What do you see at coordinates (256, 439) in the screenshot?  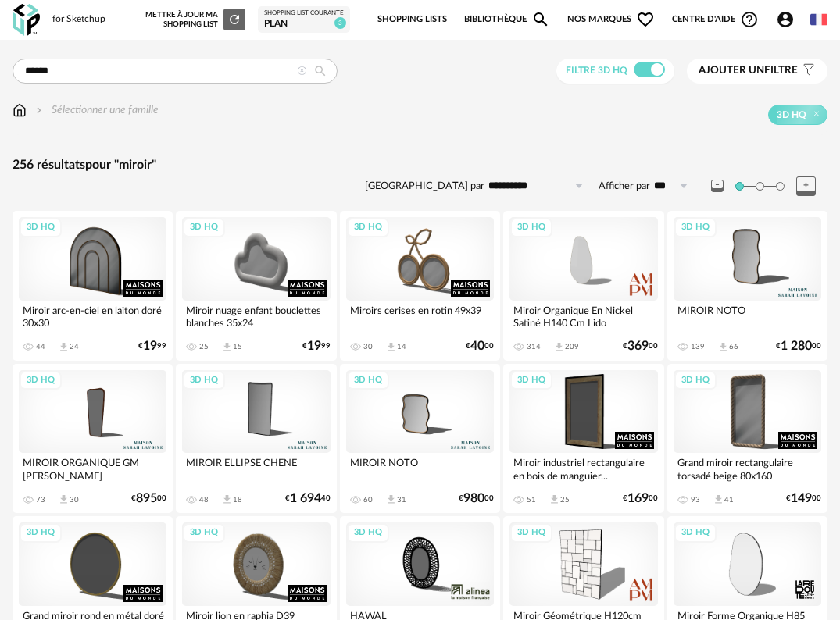 I see `a: 3D HQ MIROIR ELLIPSE CHENE 48 Download icon 18 €1 69440` at bounding box center [256, 439].